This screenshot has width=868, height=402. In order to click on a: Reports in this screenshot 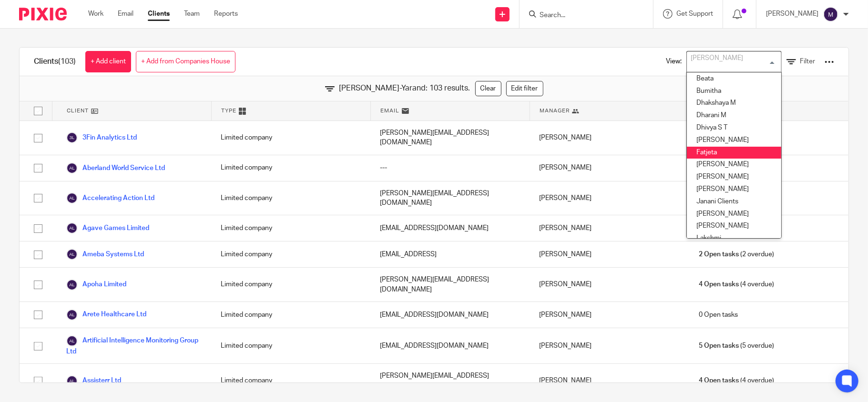, I will do `click(226, 14)`.